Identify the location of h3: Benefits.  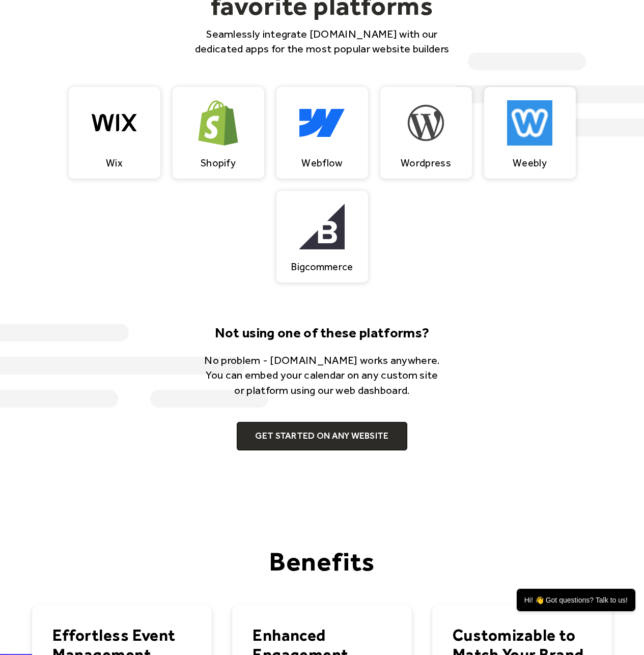
(322, 562).